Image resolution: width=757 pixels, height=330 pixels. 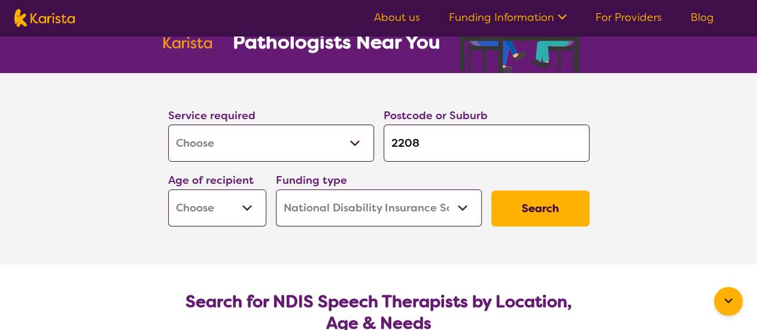 What do you see at coordinates (508, 17) in the screenshot?
I see `a: Funding Information` at bounding box center [508, 17].